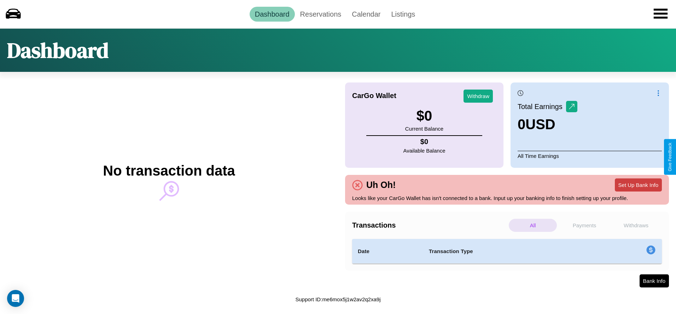 This screenshot has height=314, width=676. What do you see at coordinates (585, 225) in the screenshot?
I see `p: Payments` at bounding box center [585, 225].